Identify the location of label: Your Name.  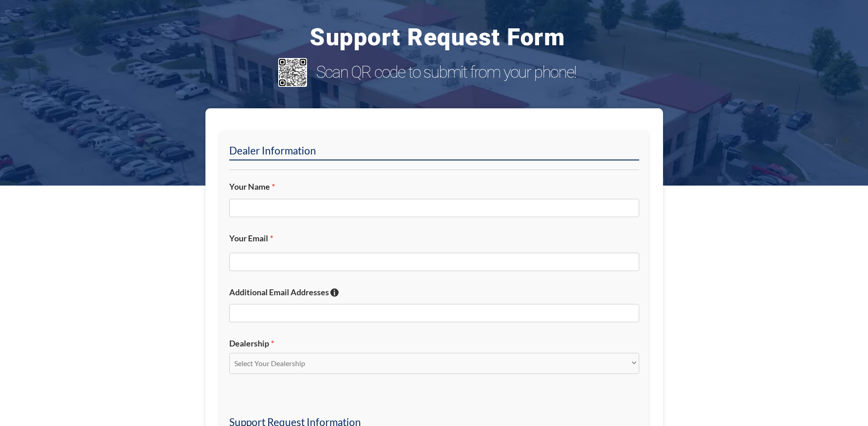
(434, 187).